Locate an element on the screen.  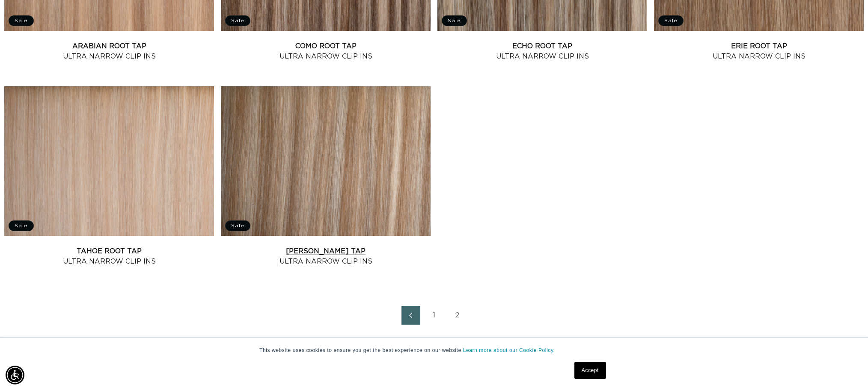
div: Accessibility Menu is located at coordinates (15, 375).